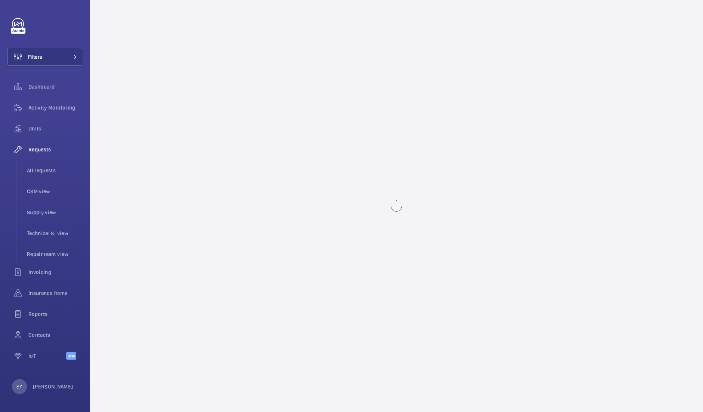  I want to click on p: SY, so click(19, 386).